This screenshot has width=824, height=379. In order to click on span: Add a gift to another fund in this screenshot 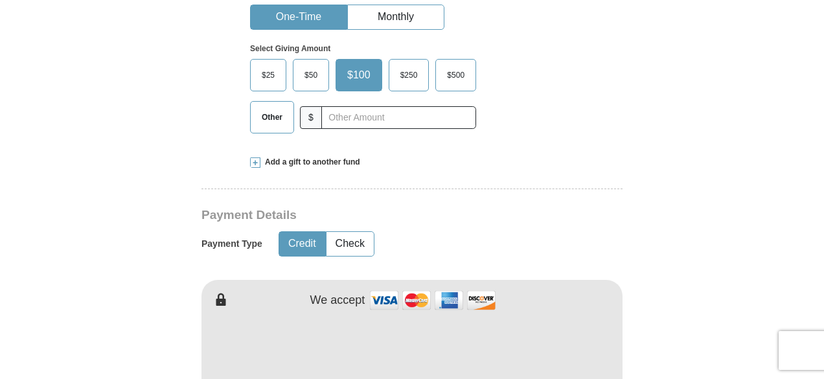, I will do `click(310, 162)`.